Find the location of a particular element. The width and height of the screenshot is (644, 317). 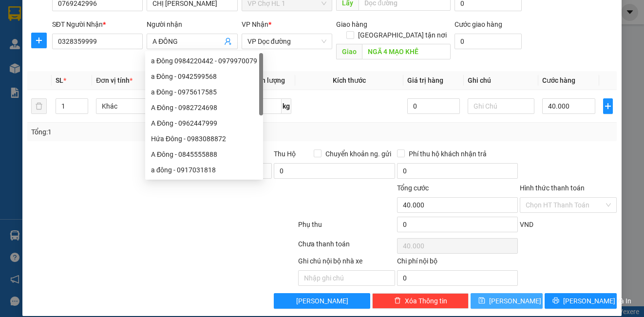

span: Đơn vị tính is located at coordinates (114, 80).